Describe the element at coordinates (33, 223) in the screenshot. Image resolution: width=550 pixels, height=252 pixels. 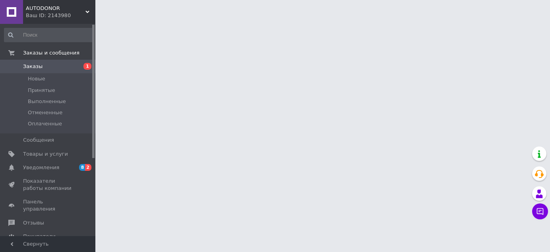
I see `span: Отзывы` at that location.